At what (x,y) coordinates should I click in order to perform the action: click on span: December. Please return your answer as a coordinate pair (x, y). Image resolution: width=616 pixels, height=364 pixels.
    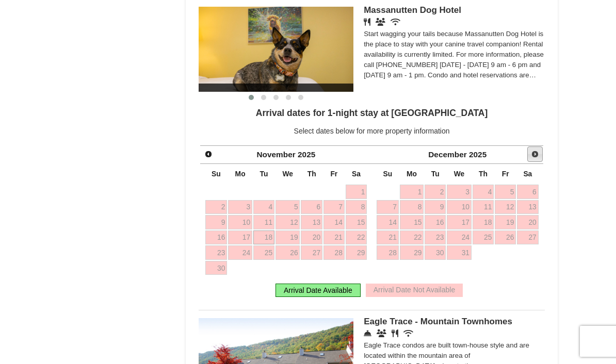
    Looking at the image, I should click on (447, 154).